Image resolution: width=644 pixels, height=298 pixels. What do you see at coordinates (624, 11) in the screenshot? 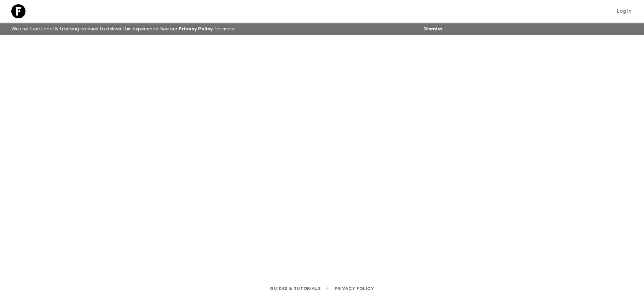
I see `a: Log in` at bounding box center [624, 11].